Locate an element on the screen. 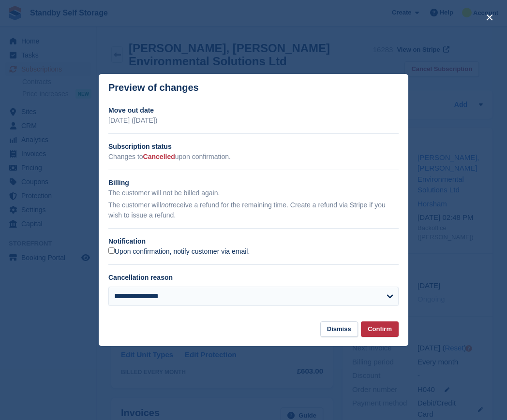 The width and height of the screenshot is (507, 420). label: Cancellation reason is located at coordinates (140, 277).